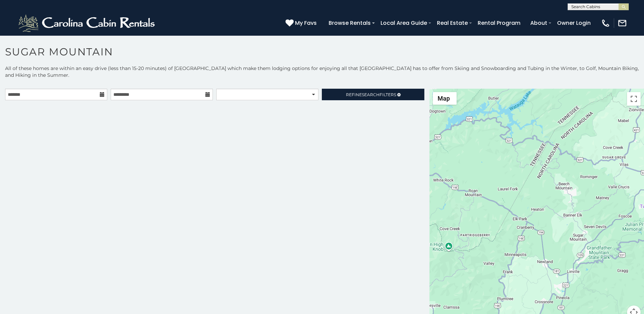 This screenshot has width=644, height=314. I want to click on img: phone-regular-white.png, so click(606, 23).